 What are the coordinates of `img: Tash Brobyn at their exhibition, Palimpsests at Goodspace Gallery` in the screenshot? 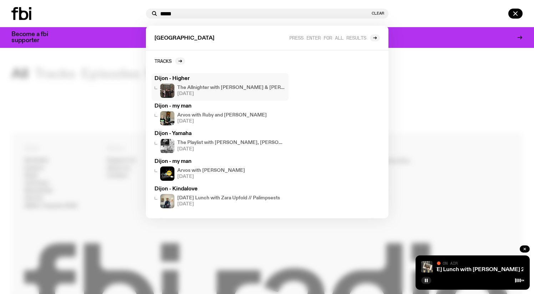 It's located at (167, 201).